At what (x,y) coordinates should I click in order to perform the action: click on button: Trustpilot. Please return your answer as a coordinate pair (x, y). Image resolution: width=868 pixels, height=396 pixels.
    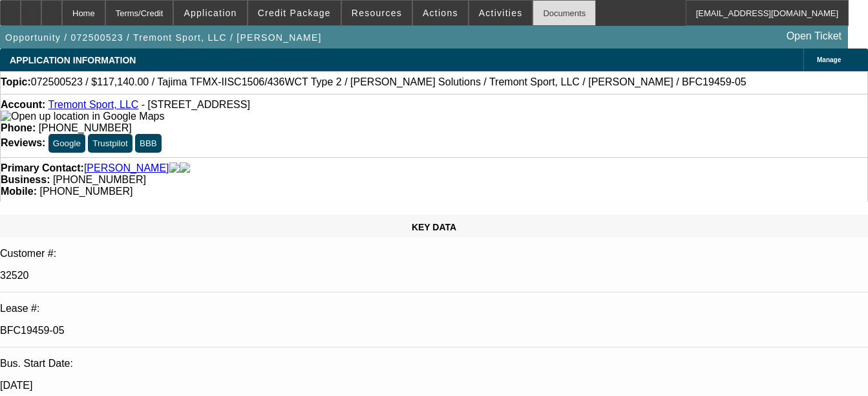
    Looking at the image, I should click on (110, 143).